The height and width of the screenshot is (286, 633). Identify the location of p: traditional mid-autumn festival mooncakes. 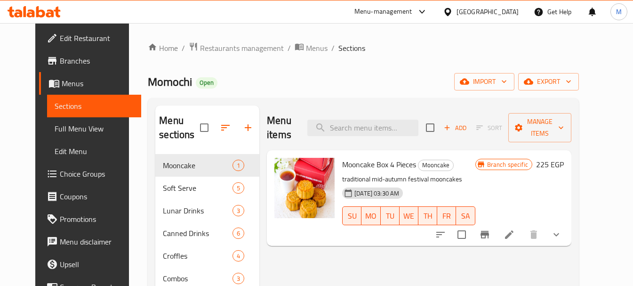
(408, 179).